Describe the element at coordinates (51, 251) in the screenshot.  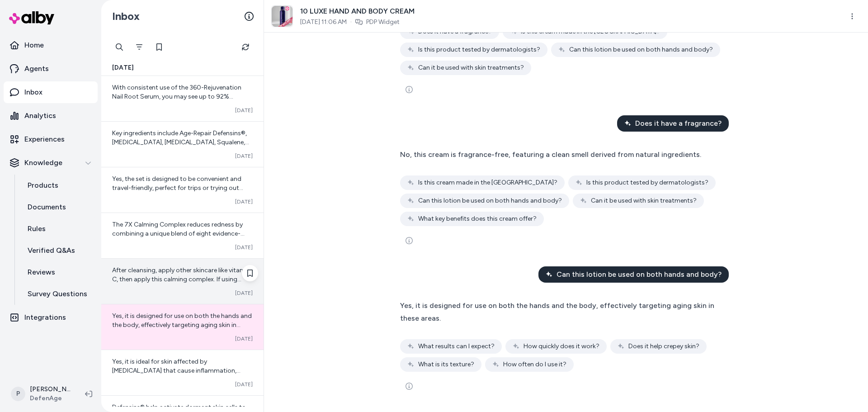
I see `p: Verified Q&As` at that location.